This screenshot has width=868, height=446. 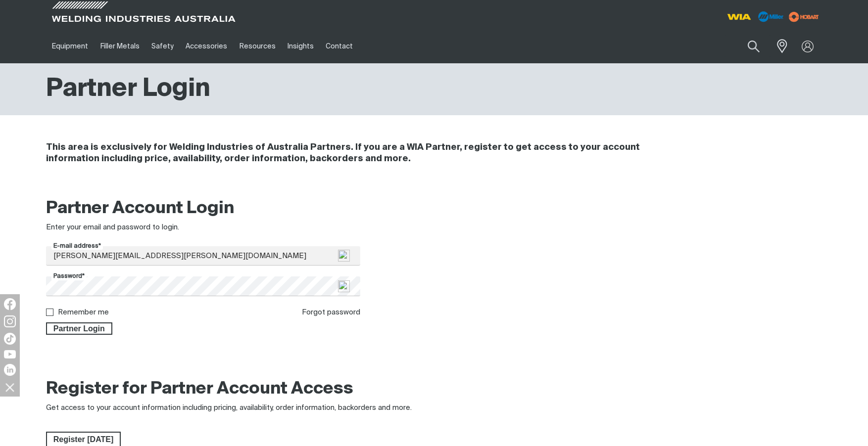 I want to click on div: Enter your email and password to login., so click(x=203, y=227).